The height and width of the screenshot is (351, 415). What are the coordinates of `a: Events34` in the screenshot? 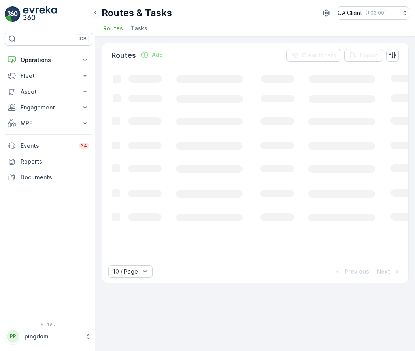 It's located at (48, 146).